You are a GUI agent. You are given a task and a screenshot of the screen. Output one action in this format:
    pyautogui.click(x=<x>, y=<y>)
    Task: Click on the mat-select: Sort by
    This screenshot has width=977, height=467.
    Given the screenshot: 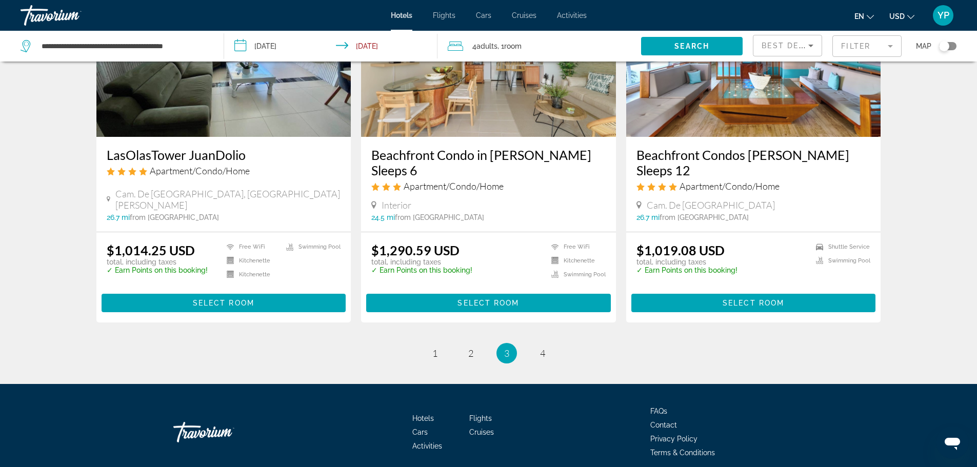 What is the action you would take?
    pyautogui.click(x=787, y=46)
    